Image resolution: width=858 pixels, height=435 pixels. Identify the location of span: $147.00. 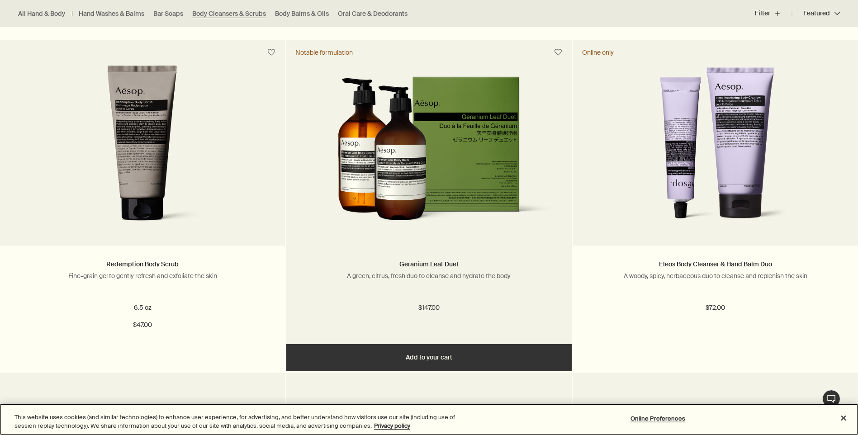
(429, 308).